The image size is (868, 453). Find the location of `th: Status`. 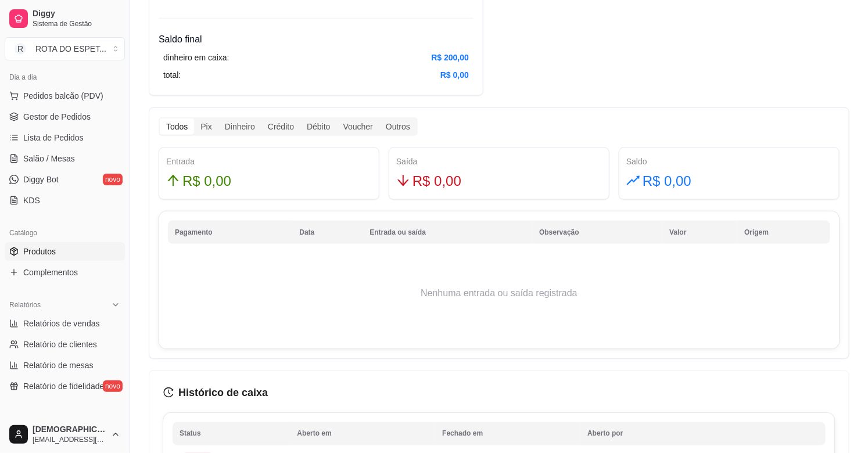

th: Status is located at coordinates (231, 433).